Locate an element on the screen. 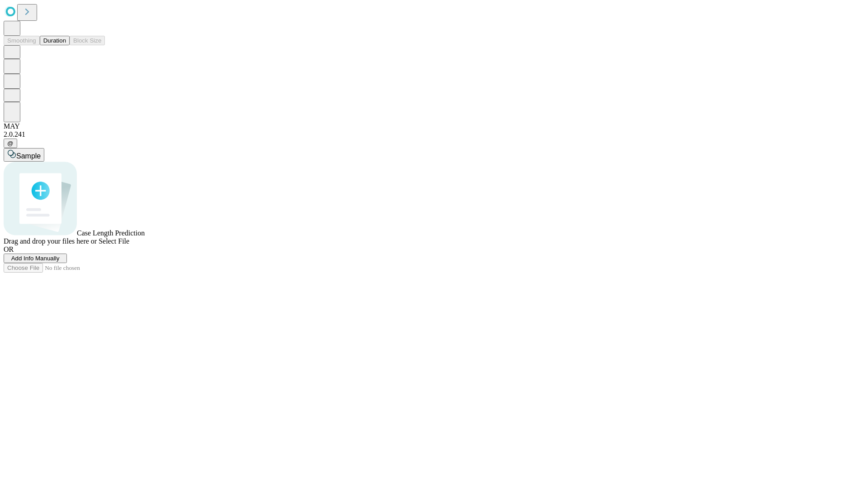 Image resolution: width=868 pixels, height=489 pixels. span: Drag and drop your files here or is located at coordinates (50, 241).